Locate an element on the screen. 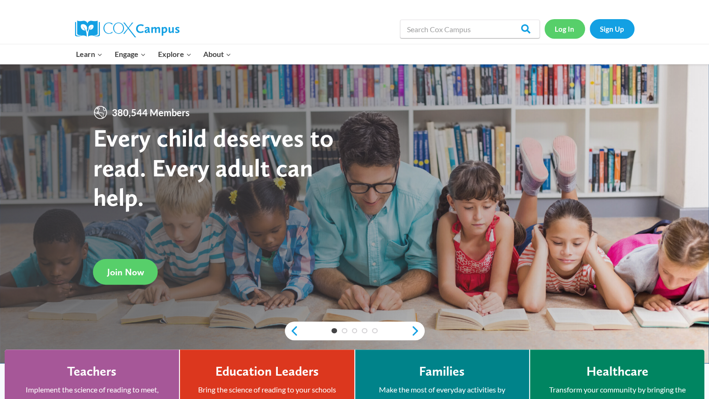 The image size is (709, 399). nav: Primary Navigation is located at coordinates (154, 54).